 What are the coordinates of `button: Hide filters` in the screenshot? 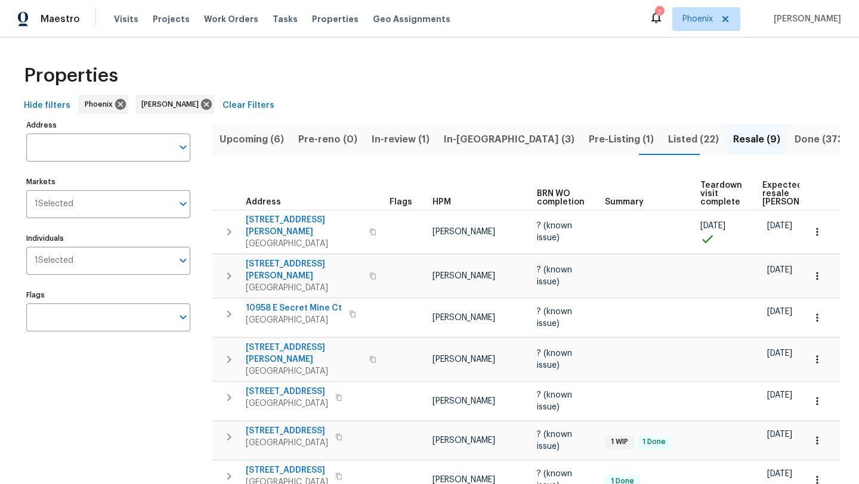 It's located at (47, 106).